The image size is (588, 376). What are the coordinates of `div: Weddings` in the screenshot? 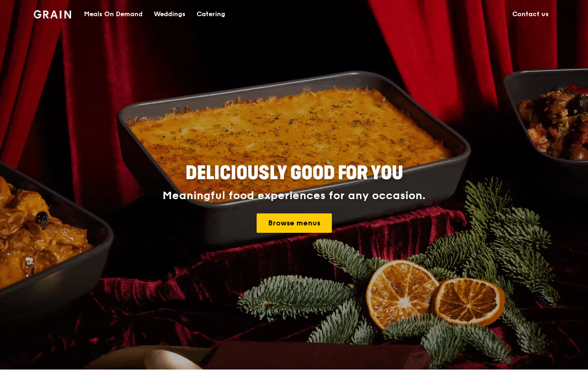 It's located at (170, 14).